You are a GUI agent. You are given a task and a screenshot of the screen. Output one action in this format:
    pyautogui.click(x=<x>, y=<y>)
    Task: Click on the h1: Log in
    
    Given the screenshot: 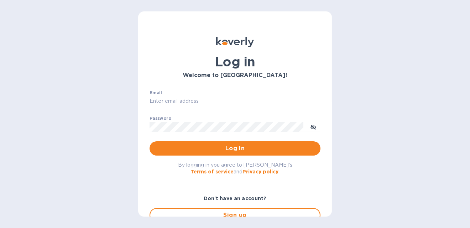 What is the action you would take?
    pyautogui.click(x=235, y=62)
    